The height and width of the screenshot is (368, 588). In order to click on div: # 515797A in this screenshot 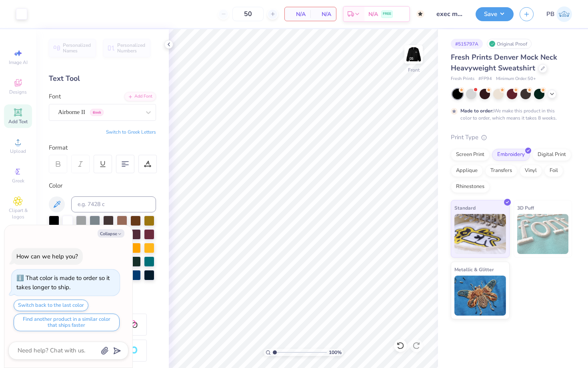, I will do `click(467, 44)`.